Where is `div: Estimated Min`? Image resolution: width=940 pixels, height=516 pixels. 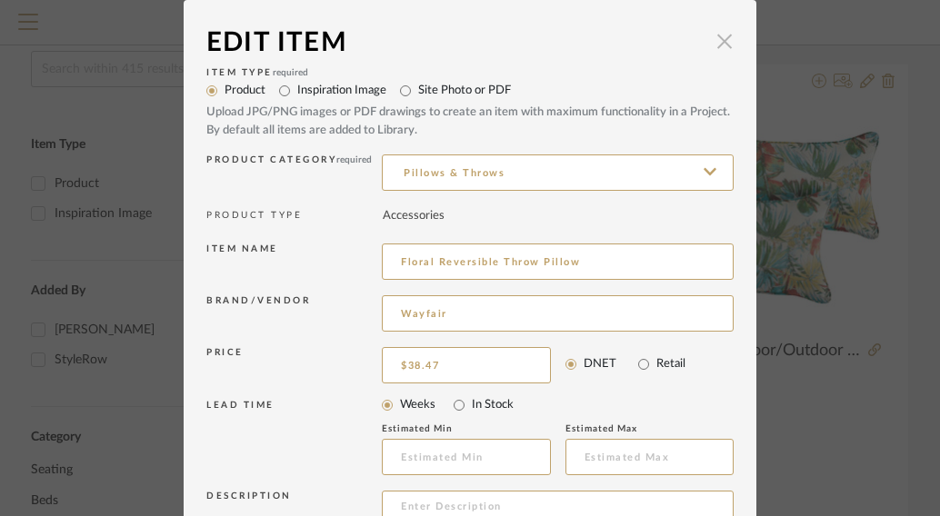 div: Estimated Min is located at coordinates (446, 429).